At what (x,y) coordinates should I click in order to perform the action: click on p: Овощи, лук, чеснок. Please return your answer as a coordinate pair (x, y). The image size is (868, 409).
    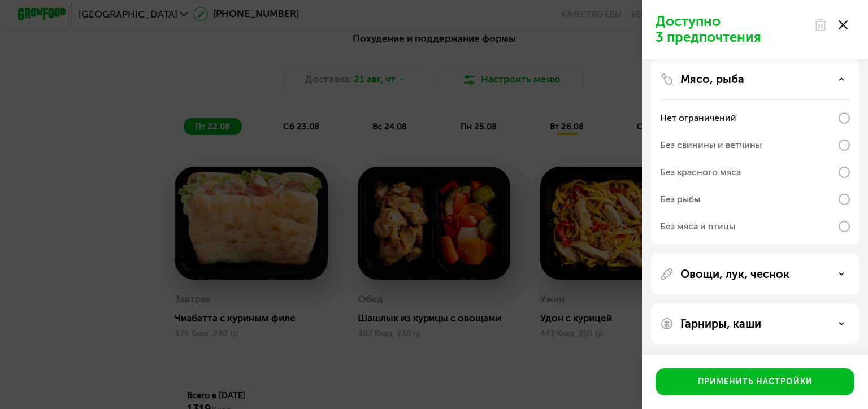
    Looking at the image, I should click on (735, 274).